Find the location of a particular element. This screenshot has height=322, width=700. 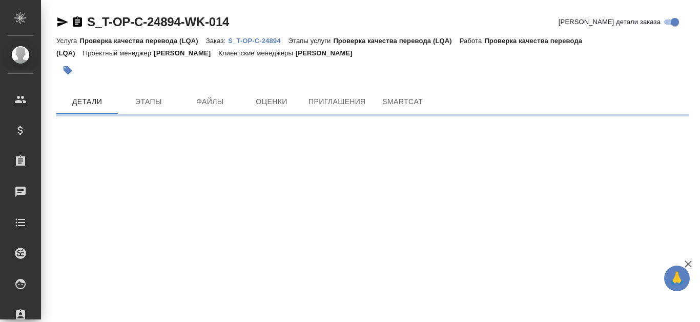

span: SmartCat is located at coordinates (403, 101).